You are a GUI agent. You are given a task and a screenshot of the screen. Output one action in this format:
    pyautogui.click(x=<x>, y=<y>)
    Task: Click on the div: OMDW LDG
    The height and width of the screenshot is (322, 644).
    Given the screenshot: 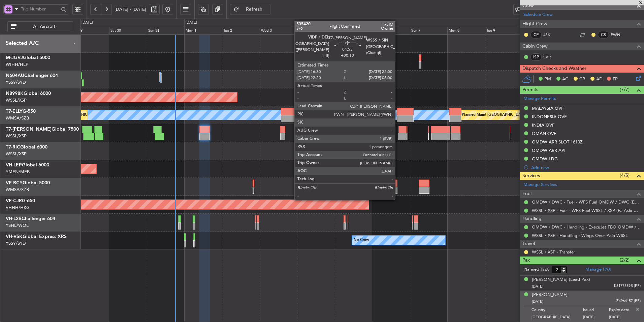 What is the action you would take?
    pyautogui.click(x=545, y=159)
    